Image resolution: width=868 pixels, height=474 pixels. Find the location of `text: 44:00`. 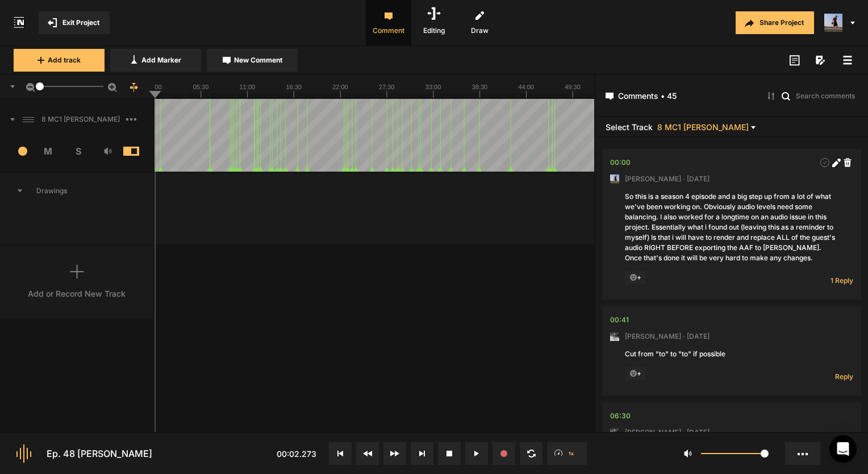

text: 44:00 is located at coordinates (526, 87).